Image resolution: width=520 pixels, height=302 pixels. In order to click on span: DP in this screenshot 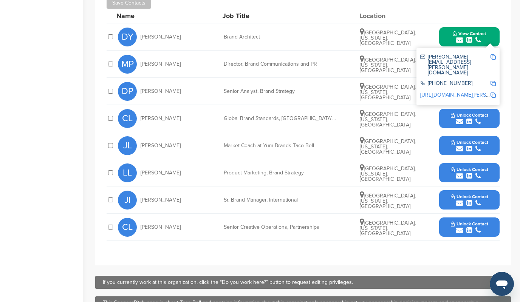, I will do `click(127, 91)`.